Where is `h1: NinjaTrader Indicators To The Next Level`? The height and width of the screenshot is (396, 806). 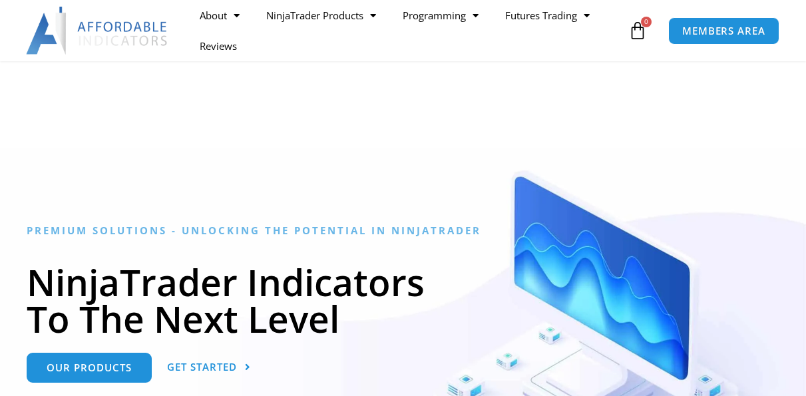 h1: NinjaTrader Indicators To The Next Level is located at coordinates (402, 300).